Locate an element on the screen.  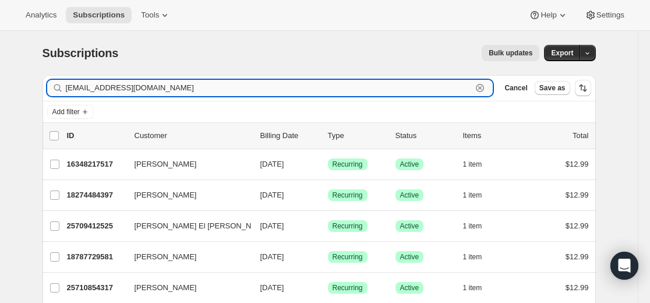
p: 25709412525 is located at coordinates (96, 226).